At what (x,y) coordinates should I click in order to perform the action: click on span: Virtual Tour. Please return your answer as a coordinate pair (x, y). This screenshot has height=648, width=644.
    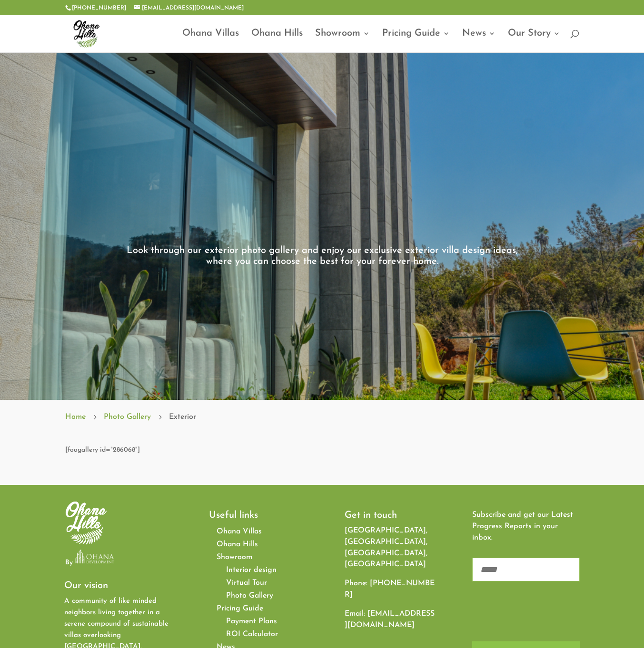
    Looking at the image, I should click on (246, 583).